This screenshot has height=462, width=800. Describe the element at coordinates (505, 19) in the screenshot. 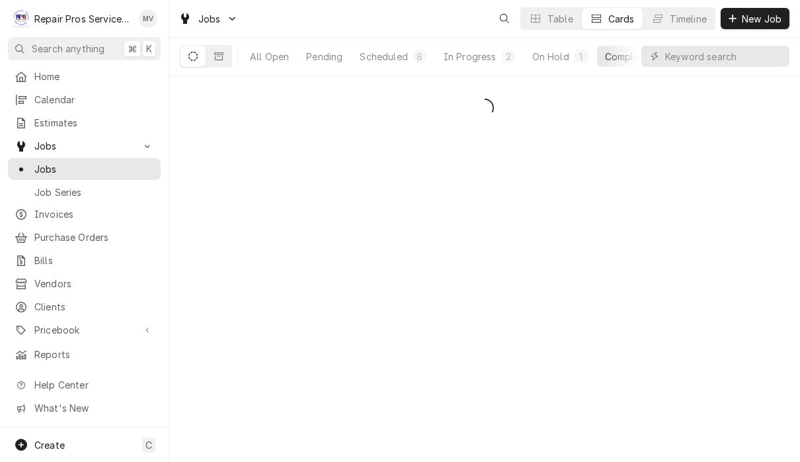

I see `button: Open search` at that location.